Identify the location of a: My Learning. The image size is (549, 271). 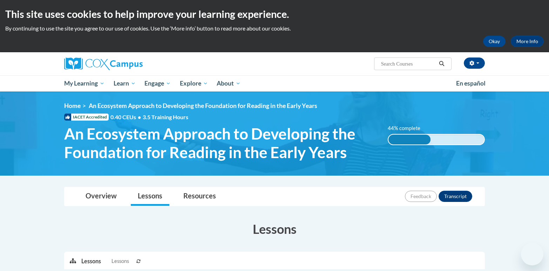
(84, 84).